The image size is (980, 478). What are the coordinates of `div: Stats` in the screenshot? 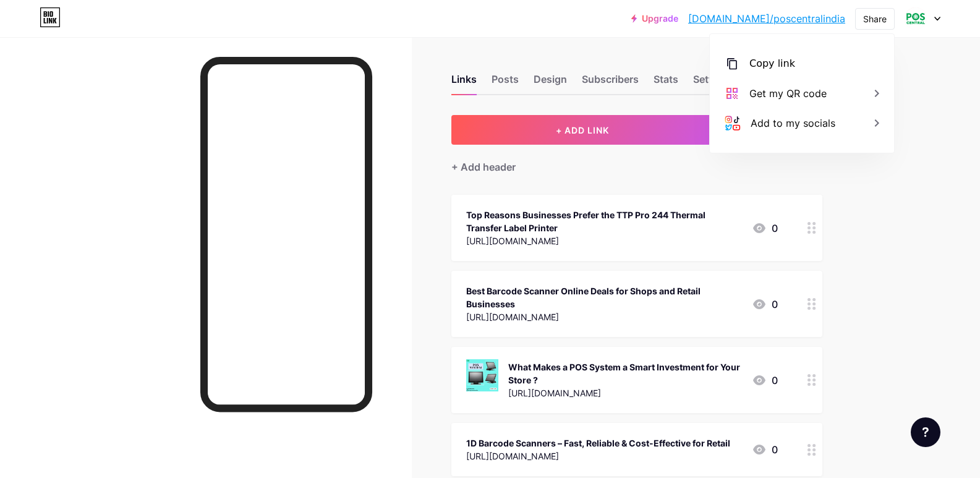 It's located at (666, 83).